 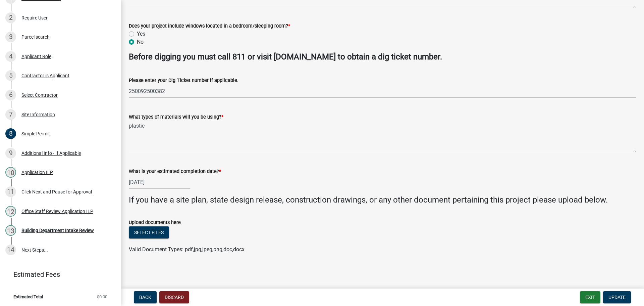 What do you see at coordinates (37, 172) in the screenshot?
I see `div: Application ILP` at bounding box center [37, 172].